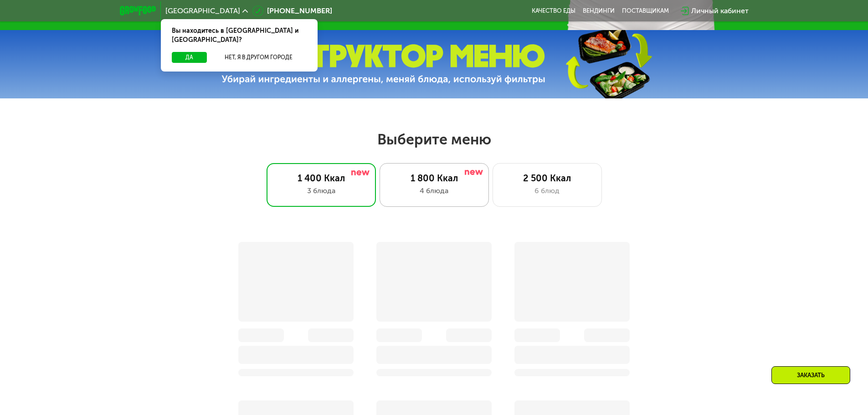 The image size is (868, 415). Describe the element at coordinates (434, 178) in the screenshot. I see `div: 1 800 Ккал` at that location.